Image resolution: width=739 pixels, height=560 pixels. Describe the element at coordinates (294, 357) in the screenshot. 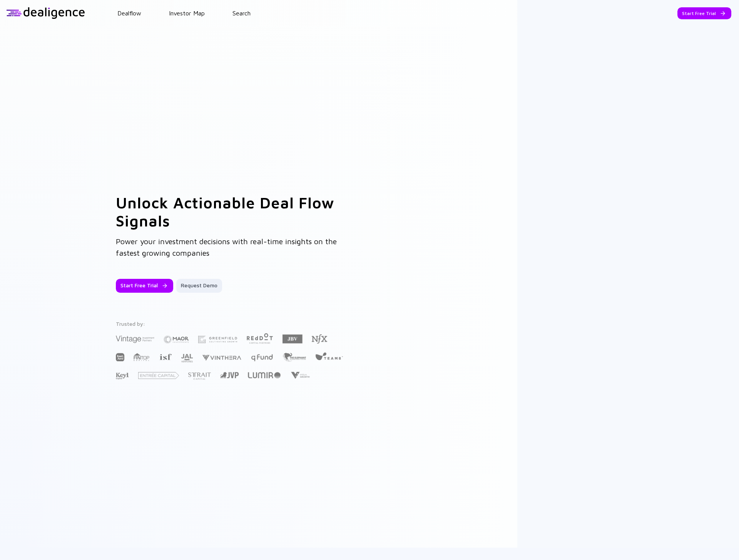

I see `img: The Elephant` at that location.